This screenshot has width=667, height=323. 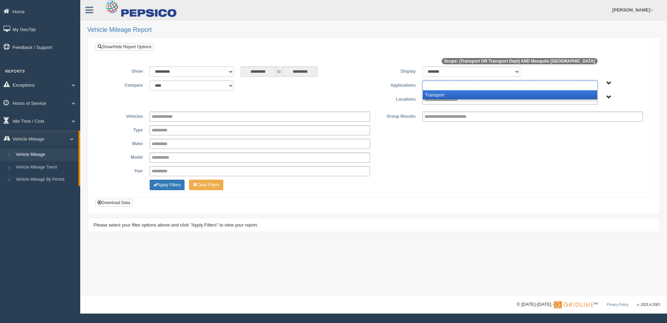 What do you see at coordinates (396, 71) in the screenshot?
I see `label: Display` at bounding box center [396, 71].